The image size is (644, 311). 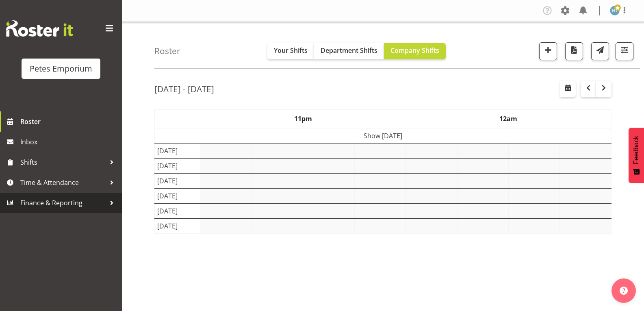 What do you see at coordinates (625, 51) in the screenshot?
I see `button: Filter Shifts` at bounding box center [625, 51].